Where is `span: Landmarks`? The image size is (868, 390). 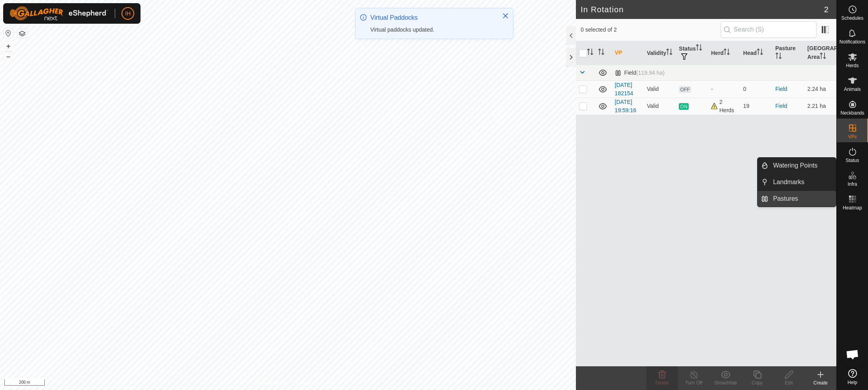
span: Landmarks is located at coordinates (788, 183).